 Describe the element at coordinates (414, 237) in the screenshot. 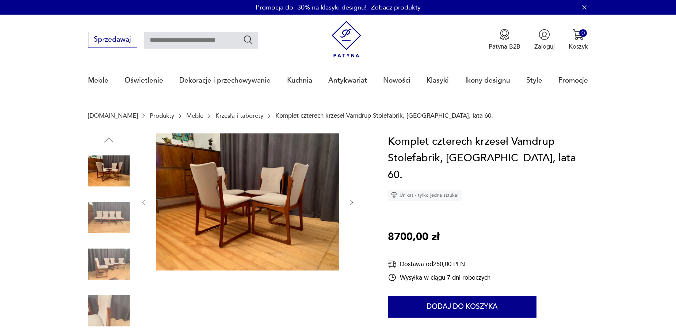

I see `p: 8700,00 zł` at that location.